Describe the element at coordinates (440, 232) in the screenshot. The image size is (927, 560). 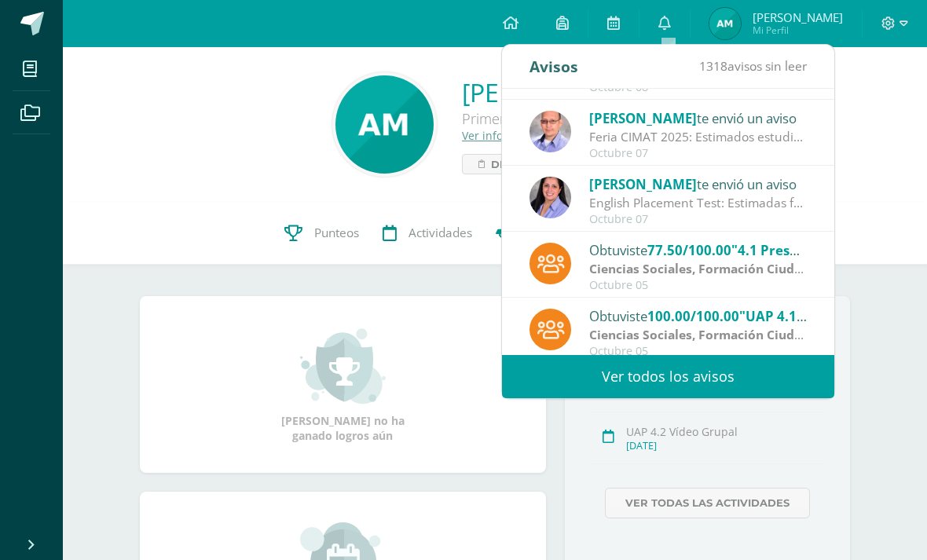
I see `span: Actividades` at that location.